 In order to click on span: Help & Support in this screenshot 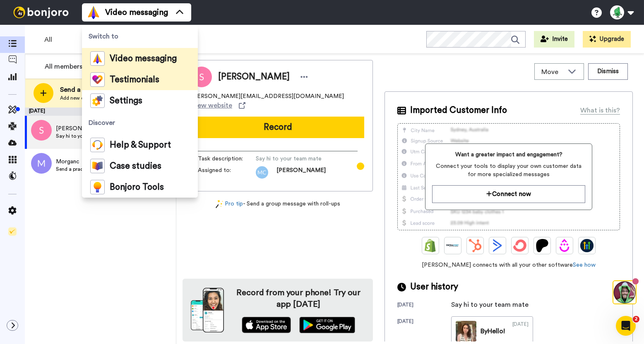, I will do `click(140, 145)`.